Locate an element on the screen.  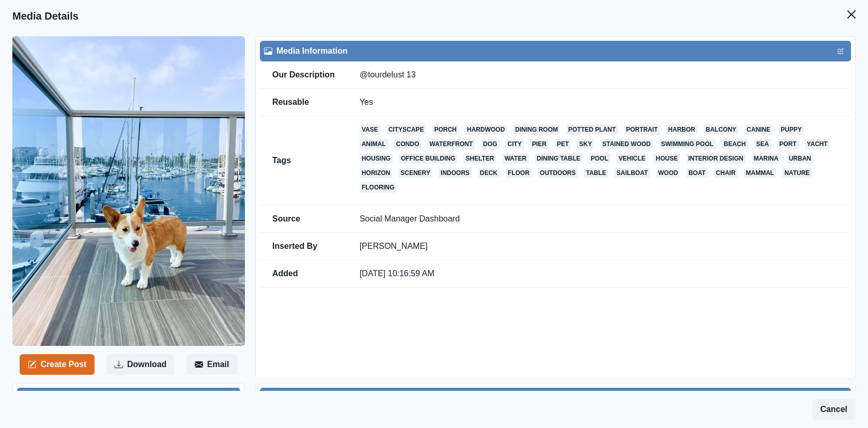
a: outdoors is located at coordinates (558, 173).